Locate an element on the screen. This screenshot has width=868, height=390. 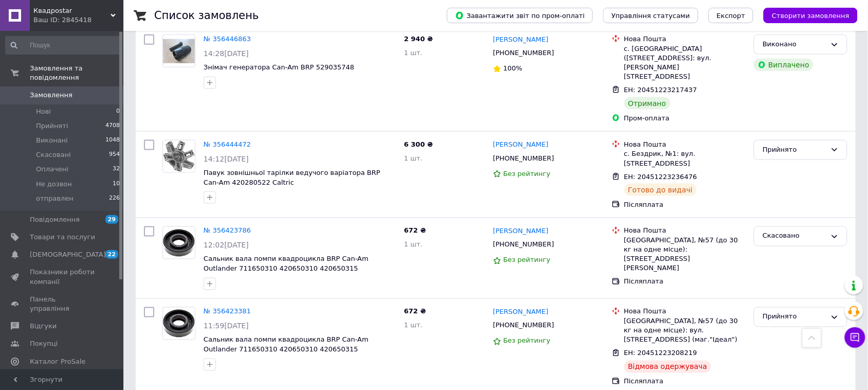
input: Пошук is located at coordinates (62, 45).